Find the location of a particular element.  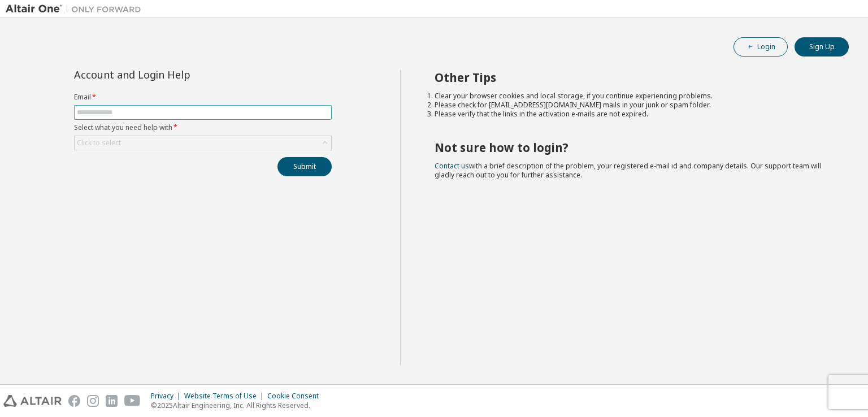

div: Account and Login Help is located at coordinates (177, 75).